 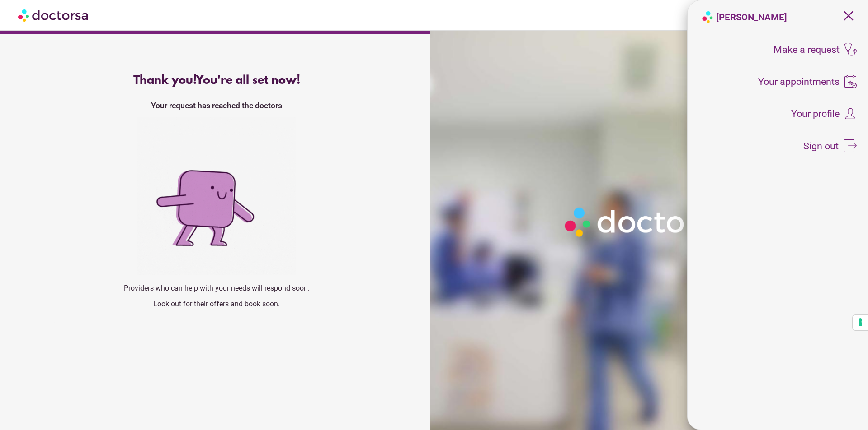 I want to click on span: Your profile, so click(x=815, y=114).